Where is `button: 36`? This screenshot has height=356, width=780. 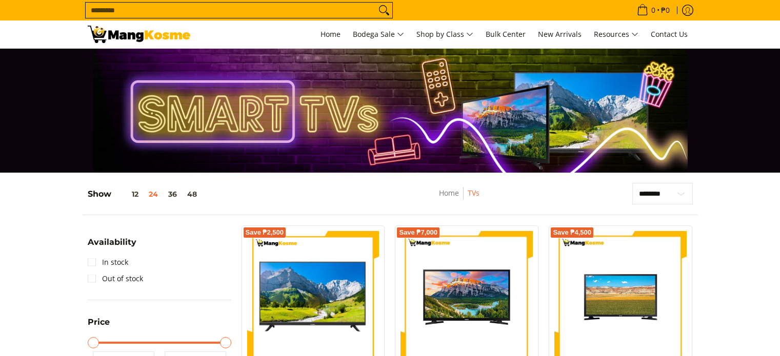
button: 36 is located at coordinates (172, 194).